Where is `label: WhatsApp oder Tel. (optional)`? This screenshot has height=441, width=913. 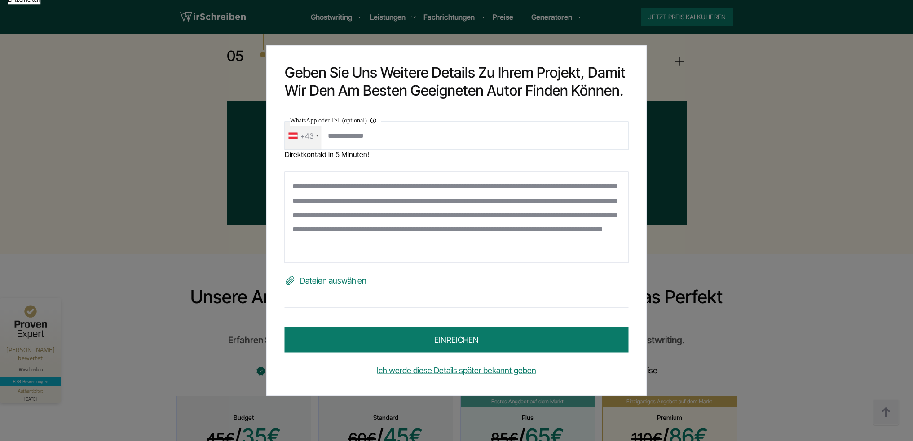
label: WhatsApp oder Tel. (optional) is located at coordinates (335, 120).